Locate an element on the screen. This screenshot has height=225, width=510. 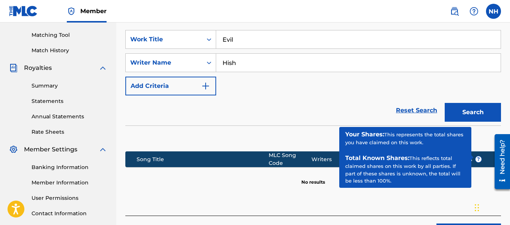
img: search is located at coordinates (455, 11).